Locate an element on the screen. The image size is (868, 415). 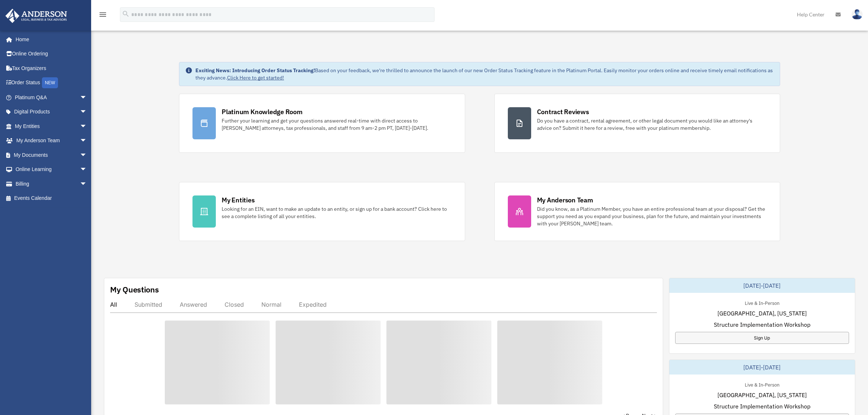
div: Based on your feedback, we're thrilled to announce the launch of our new Order Status Tracking fe... is located at coordinates (485, 74).